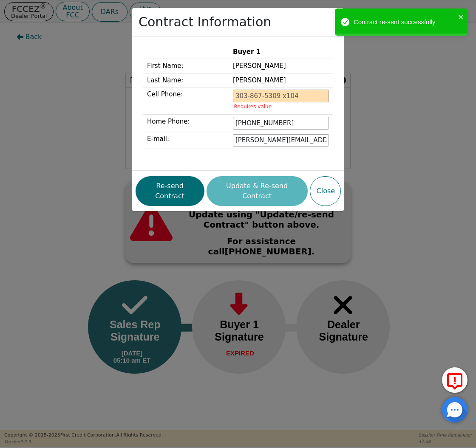 Image resolution: width=476 pixels, height=448 pixels. Describe the element at coordinates (325, 191) in the screenshot. I see `button: Close` at that location.